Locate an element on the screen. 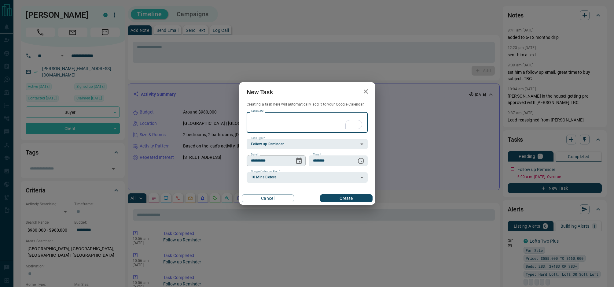 Image resolution: width=614 pixels, height=287 pixels. h2: New Task is located at coordinates (260, 92).